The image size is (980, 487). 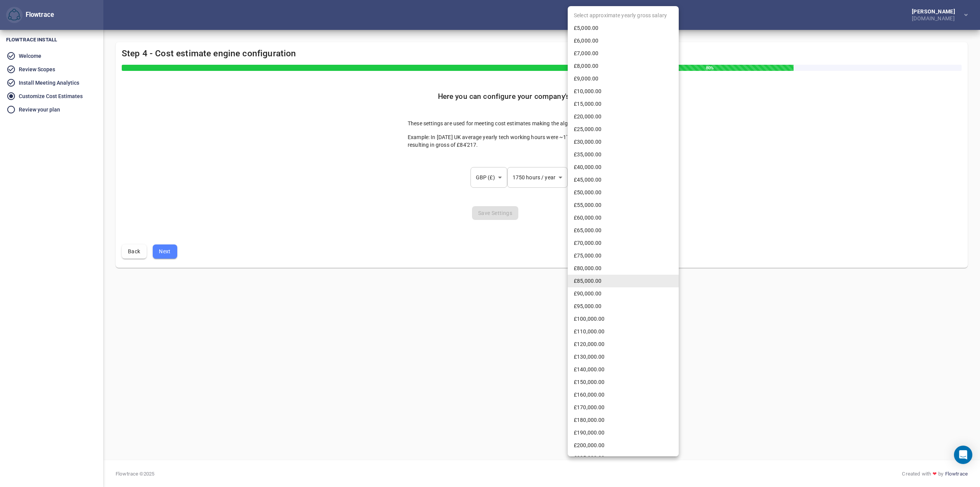 What do you see at coordinates (623, 129) in the screenshot?
I see `li: £25,000.00` at bounding box center [623, 129].